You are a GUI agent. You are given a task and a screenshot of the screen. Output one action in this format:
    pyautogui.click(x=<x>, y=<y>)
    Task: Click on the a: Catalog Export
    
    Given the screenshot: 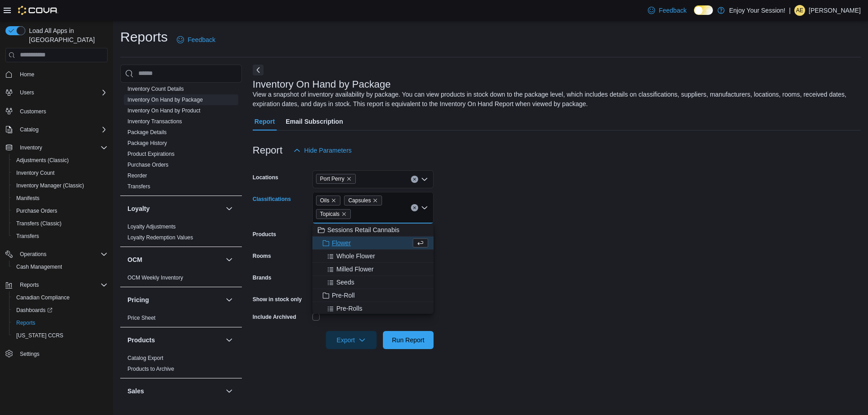 What is the action you would take?
    pyautogui.click(x=145, y=358)
    